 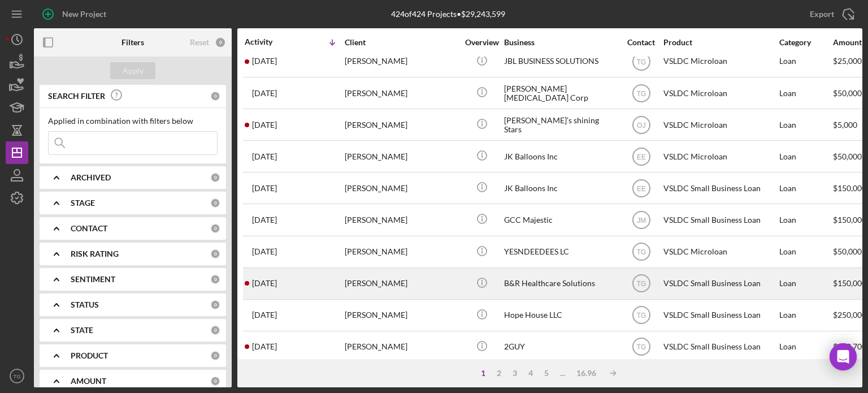 What do you see at coordinates (560, 347) in the screenshot?
I see `div: 2GUY` at bounding box center [560, 347].